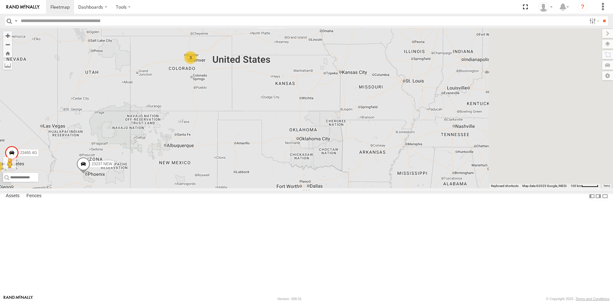  What do you see at coordinates (102, 163) in the screenshot?
I see `span: 23237 NEW` at bounding box center [102, 163].